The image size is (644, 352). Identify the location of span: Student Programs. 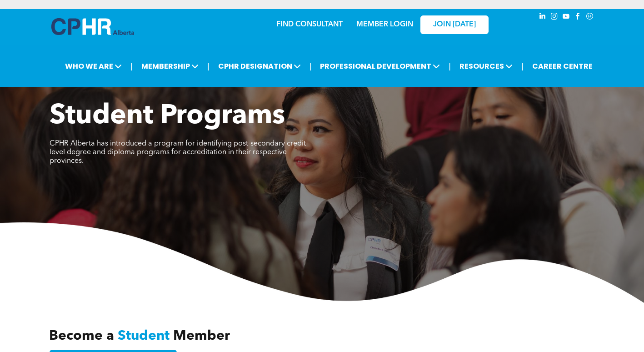
(167, 116).